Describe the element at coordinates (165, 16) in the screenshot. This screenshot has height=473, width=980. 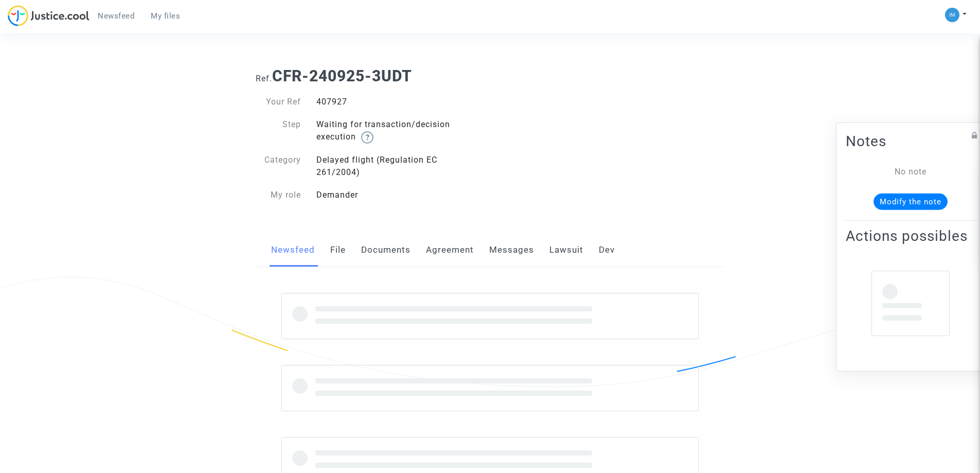
I see `span: My files` at that location.